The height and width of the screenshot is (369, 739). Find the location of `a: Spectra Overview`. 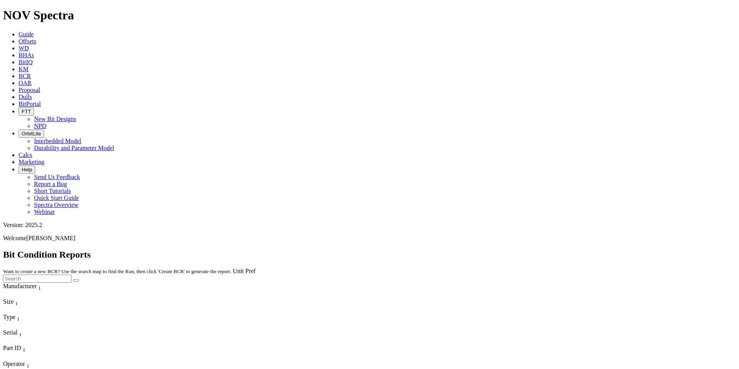

a: Spectra Overview is located at coordinates (56, 204).